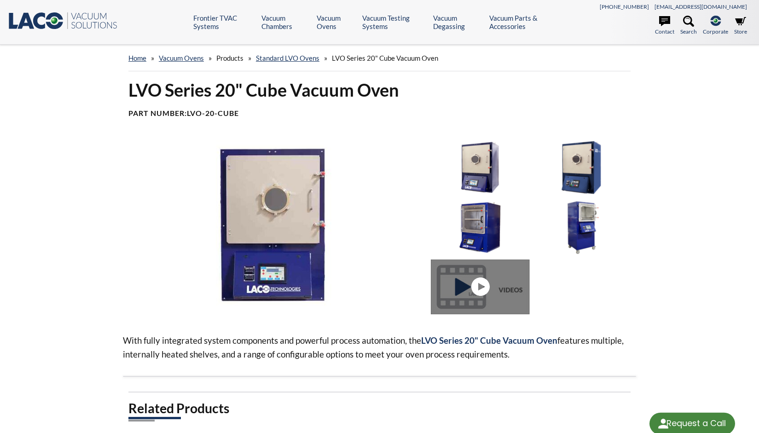 This screenshot has width=759, height=433. I want to click on a: Search, so click(689, 26).